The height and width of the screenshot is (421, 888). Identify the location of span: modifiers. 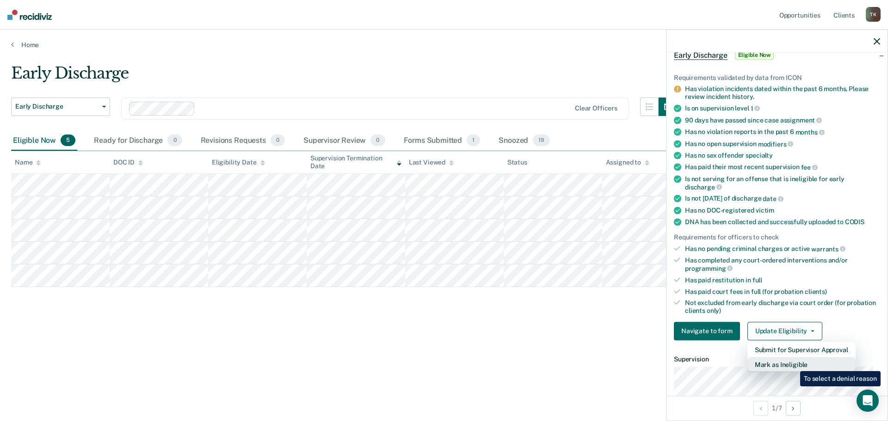
(775, 144).